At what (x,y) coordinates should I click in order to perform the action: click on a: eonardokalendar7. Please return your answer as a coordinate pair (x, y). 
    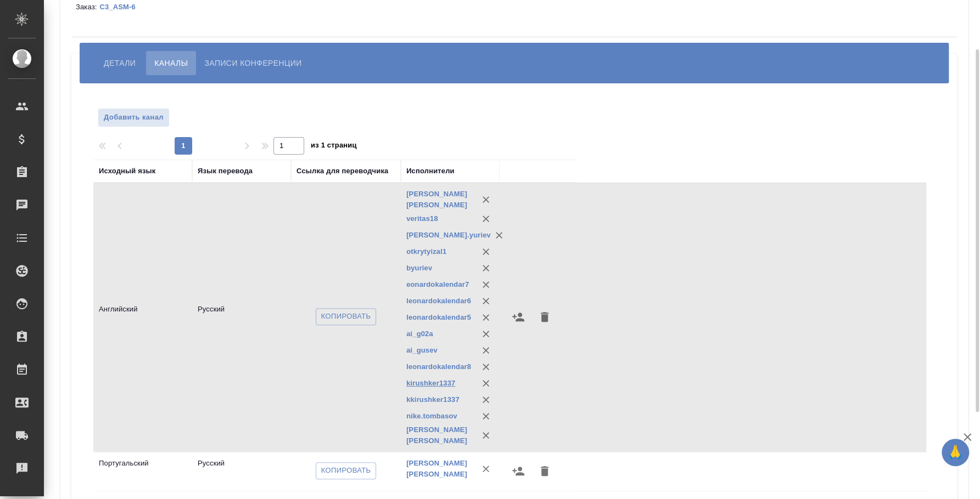
    Looking at the image, I should click on (438, 284).